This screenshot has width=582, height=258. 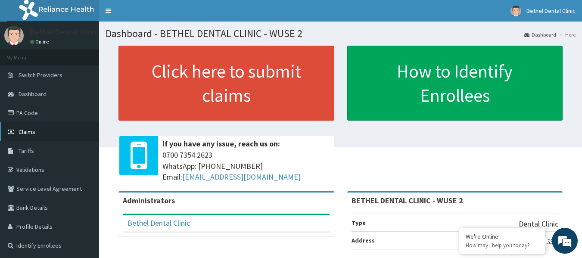 What do you see at coordinates (359, 223) in the screenshot?
I see `b: Type` at bounding box center [359, 223].